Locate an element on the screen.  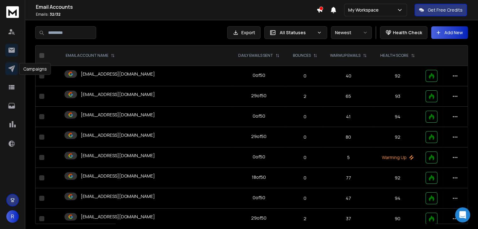
td: 77 is located at coordinates (349, 178).